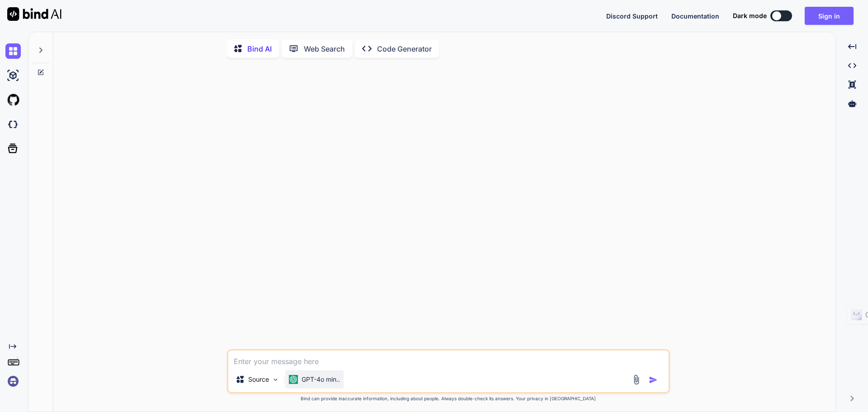 The height and width of the screenshot is (412, 868). What do you see at coordinates (275, 379) in the screenshot?
I see `img: Pick Models` at bounding box center [275, 379].